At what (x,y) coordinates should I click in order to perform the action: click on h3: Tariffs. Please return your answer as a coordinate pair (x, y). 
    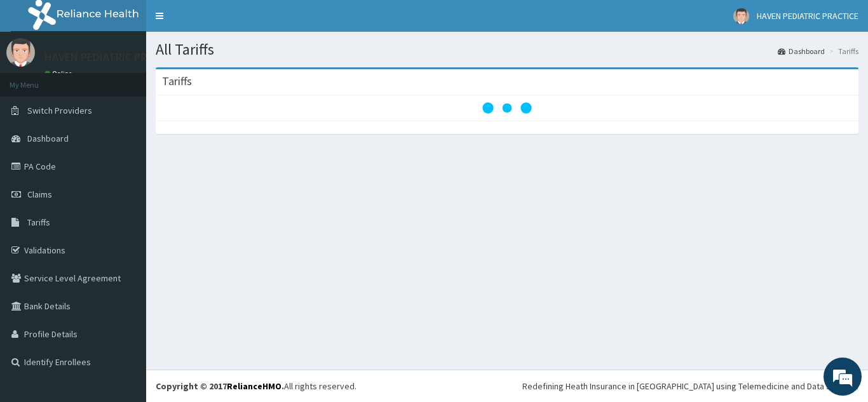
    Looking at the image, I should click on (177, 81).